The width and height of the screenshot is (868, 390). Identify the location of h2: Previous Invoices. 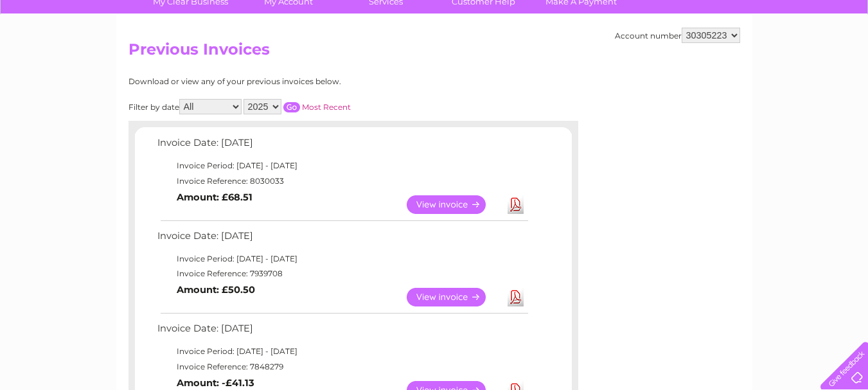
(434, 53).